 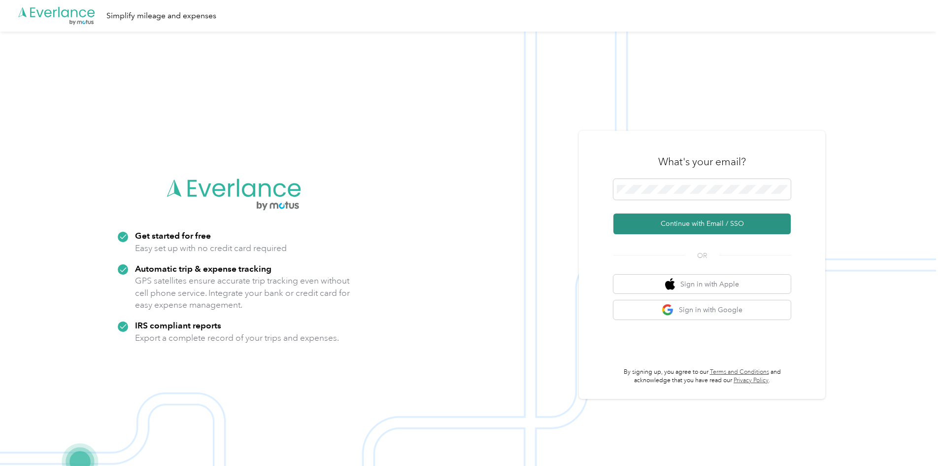 I want to click on p: GPS satellites ensure accurate trip tracking even without cell phone service. Integrate your bank..., so click(x=242, y=293).